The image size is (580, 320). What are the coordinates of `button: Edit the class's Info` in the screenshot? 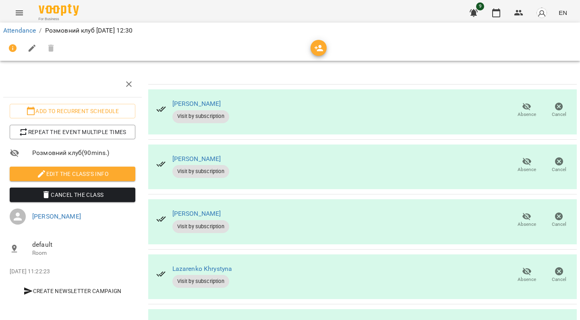 It's located at (73, 174).